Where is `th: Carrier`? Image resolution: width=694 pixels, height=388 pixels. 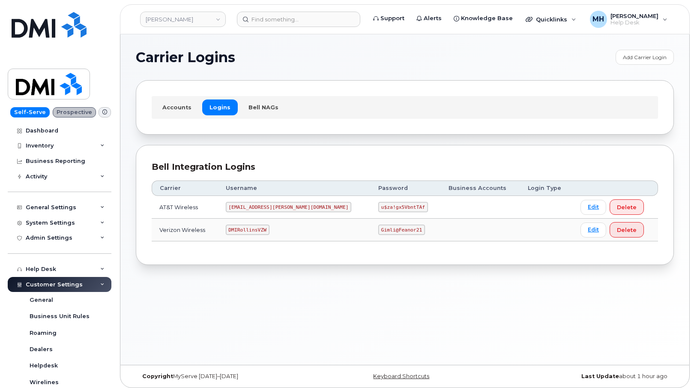
th: Carrier is located at coordinates (185, 188).